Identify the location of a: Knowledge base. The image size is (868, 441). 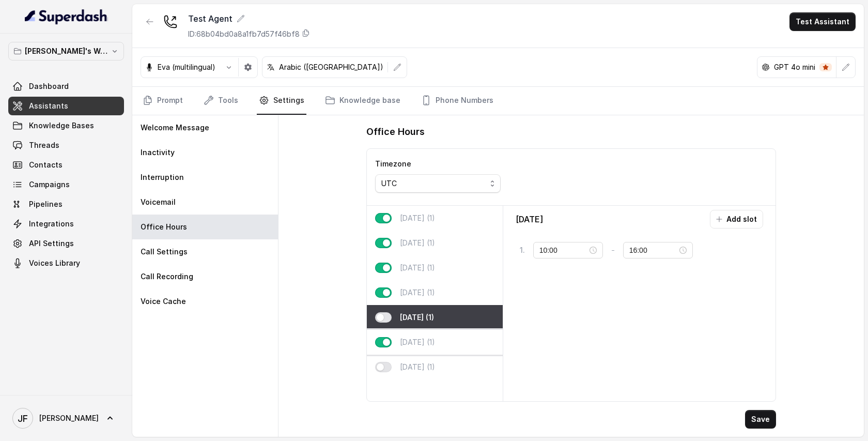
(363, 101).